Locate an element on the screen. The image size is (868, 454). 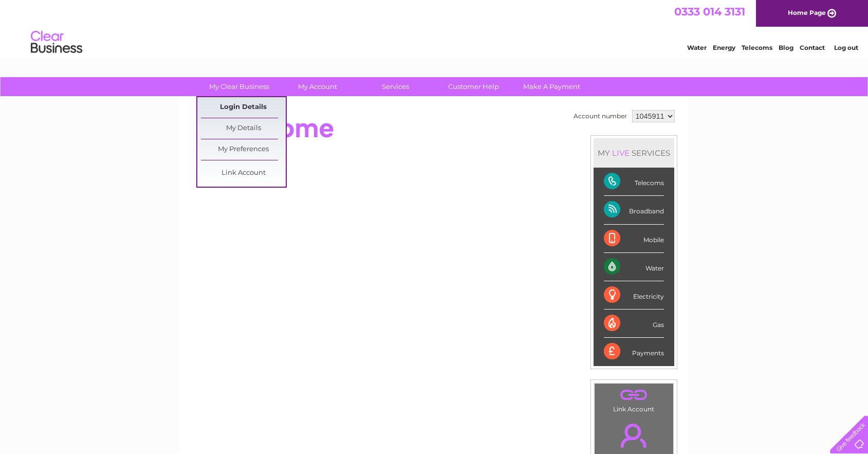
td: Link Account is located at coordinates (634, 399).